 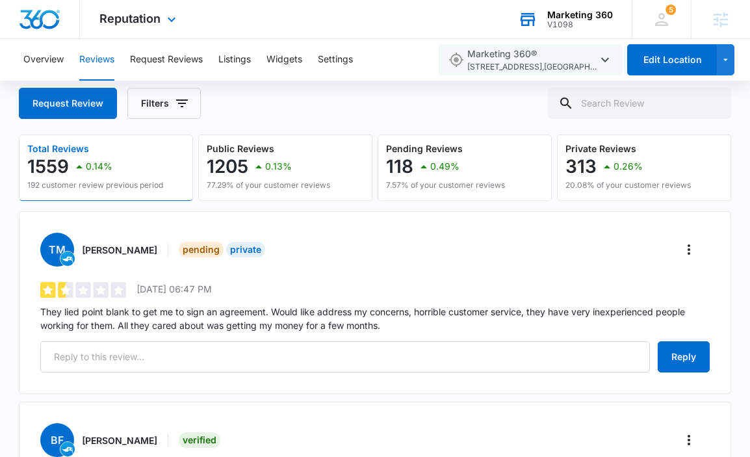 I want to click on button: Widgets, so click(x=284, y=60).